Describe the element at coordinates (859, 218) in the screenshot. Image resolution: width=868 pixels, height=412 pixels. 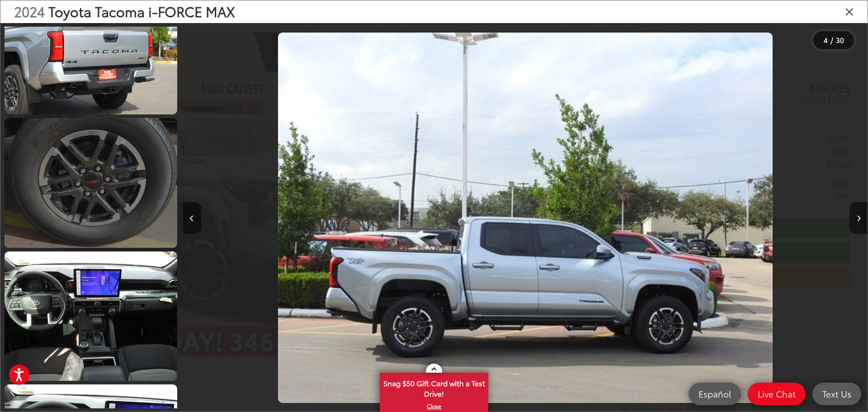
I see `button: Next image` at that location.